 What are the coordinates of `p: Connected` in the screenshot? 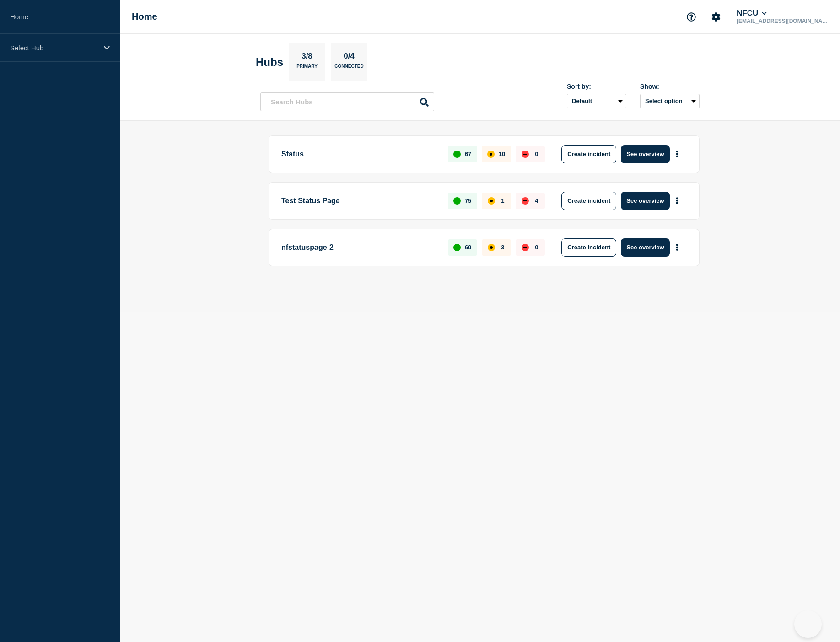 It's located at (349, 68).